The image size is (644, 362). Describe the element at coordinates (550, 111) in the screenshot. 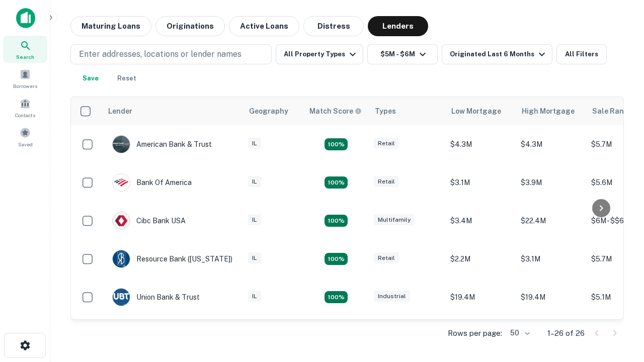

I see `th: High Mortgage` at that location.